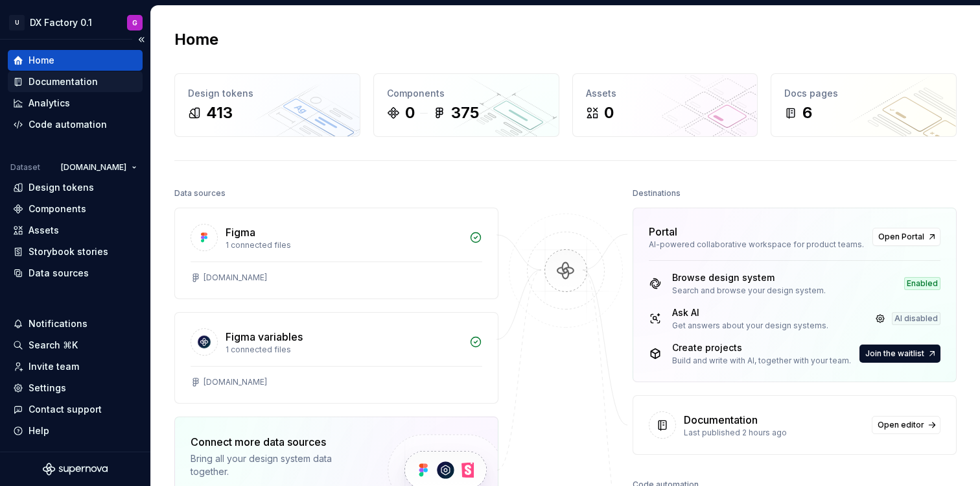 The image size is (980, 486). What do you see at coordinates (68, 124) in the screenshot?
I see `div: Code automation` at bounding box center [68, 124].